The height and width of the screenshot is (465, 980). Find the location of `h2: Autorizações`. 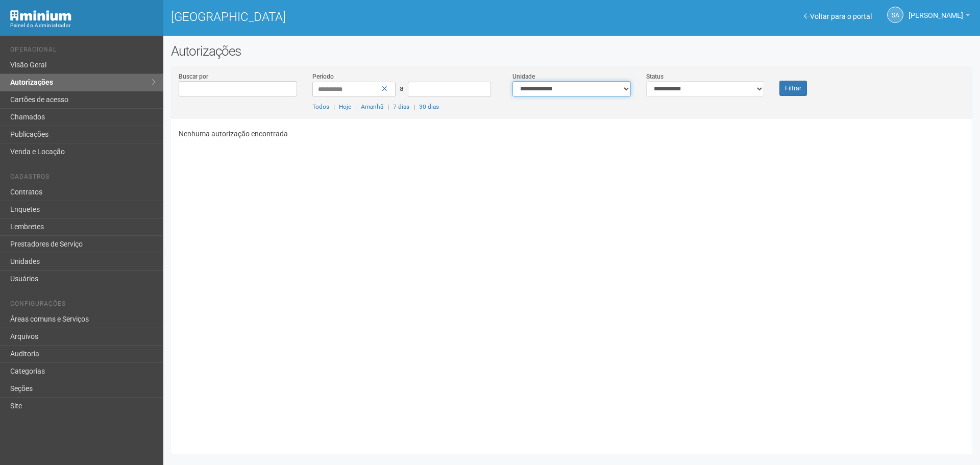

h2: Autorizações is located at coordinates (571, 51).